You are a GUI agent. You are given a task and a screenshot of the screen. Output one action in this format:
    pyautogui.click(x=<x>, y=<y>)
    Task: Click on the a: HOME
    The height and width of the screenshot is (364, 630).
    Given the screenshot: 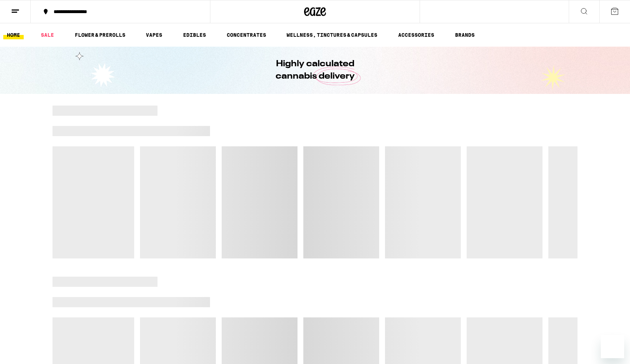 What is the action you would take?
    pyautogui.click(x=14, y=35)
    